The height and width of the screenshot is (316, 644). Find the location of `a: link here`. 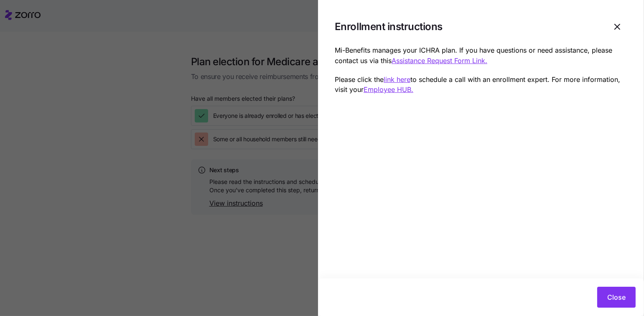

a: link here is located at coordinates (397, 79).